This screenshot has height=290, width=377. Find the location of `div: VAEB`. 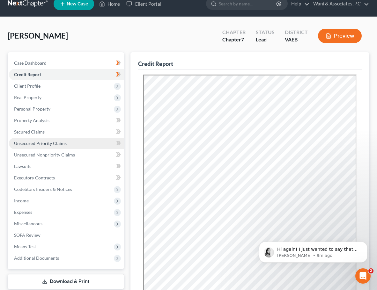

div: VAEB is located at coordinates (296, 40).